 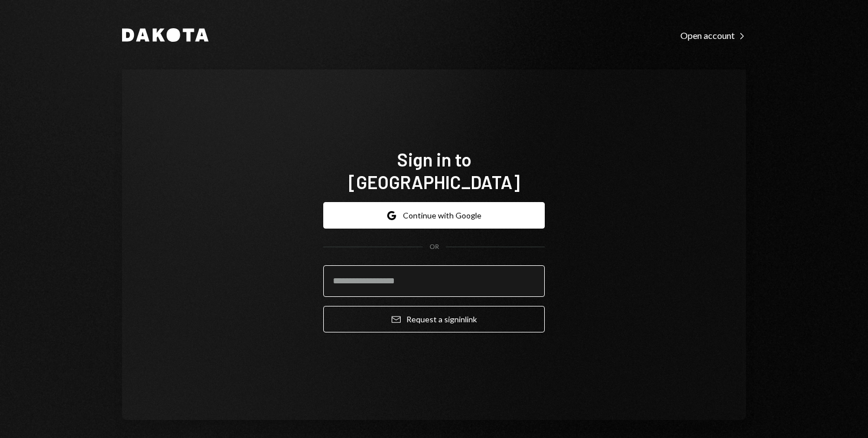 What do you see at coordinates (713, 36) in the screenshot?
I see `div: Open account` at bounding box center [713, 36].